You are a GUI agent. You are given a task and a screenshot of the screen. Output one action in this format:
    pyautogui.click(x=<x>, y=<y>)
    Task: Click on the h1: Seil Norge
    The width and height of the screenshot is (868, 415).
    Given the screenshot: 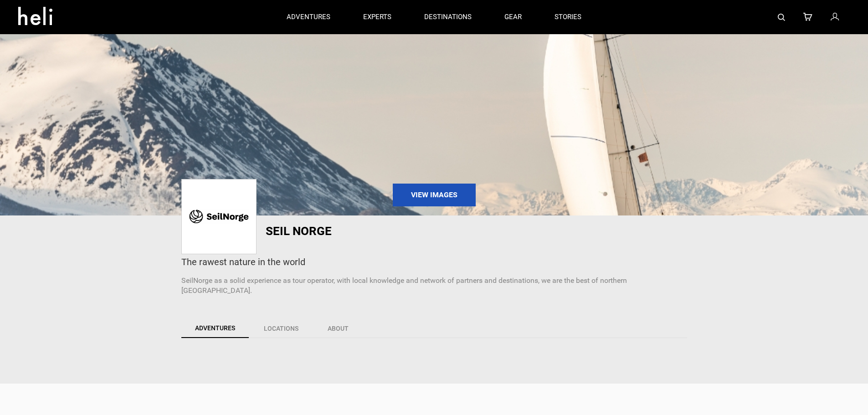 What is the action you would take?
    pyautogui.click(x=393, y=231)
    